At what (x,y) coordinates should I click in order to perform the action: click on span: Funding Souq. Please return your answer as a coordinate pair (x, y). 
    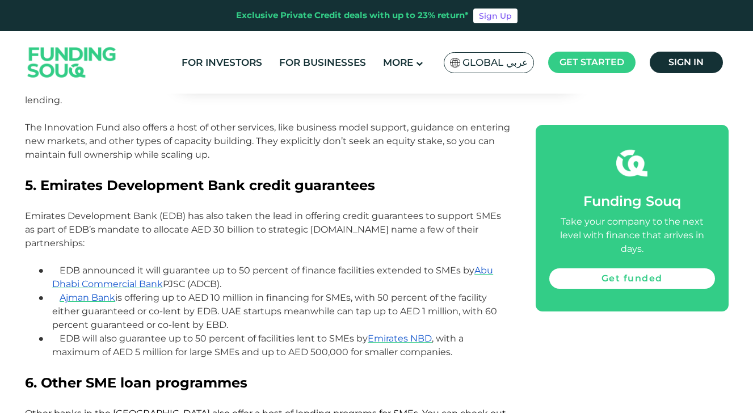
    Looking at the image, I should click on (633, 201).